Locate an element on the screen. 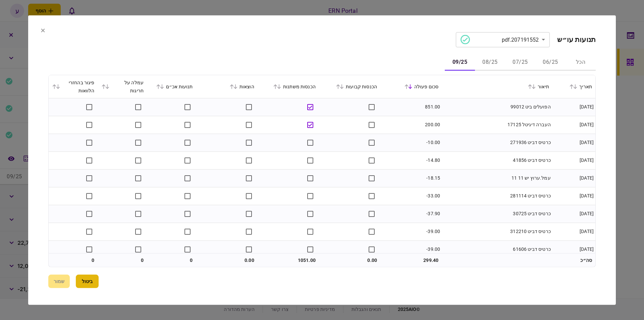 The image size is (644, 320). td: כרטיס דביט 271936 is located at coordinates (497, 142).